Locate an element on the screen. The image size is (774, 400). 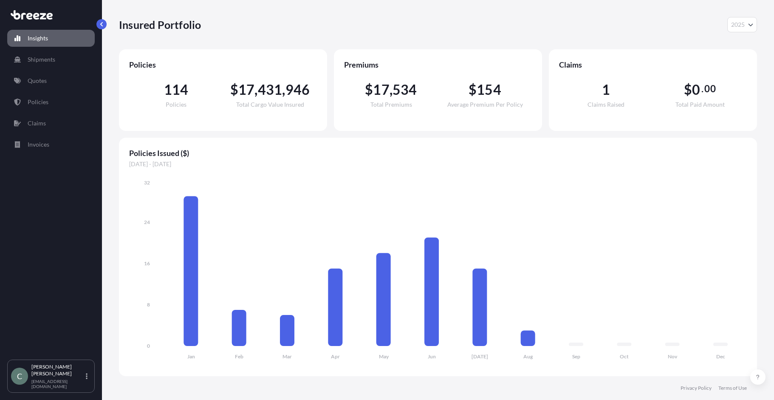
a: Policies is located at coordinates (51, 102).